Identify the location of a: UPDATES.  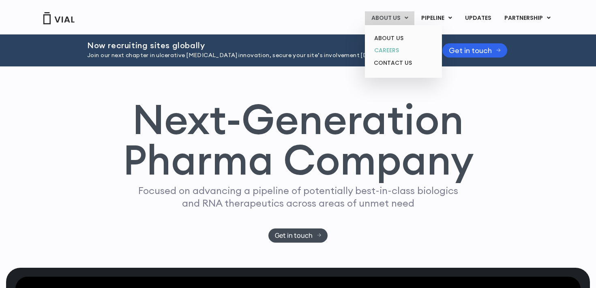
(478, 18).